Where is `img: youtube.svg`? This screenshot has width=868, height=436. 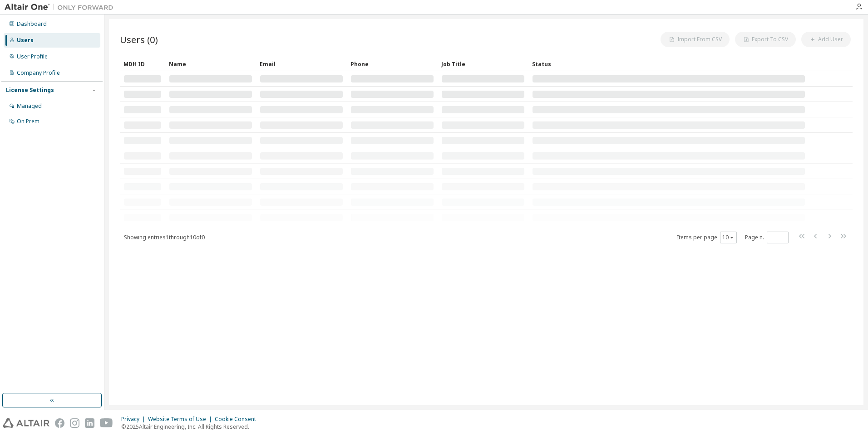
img: youtube.svg is located at coordinates (106, 423).